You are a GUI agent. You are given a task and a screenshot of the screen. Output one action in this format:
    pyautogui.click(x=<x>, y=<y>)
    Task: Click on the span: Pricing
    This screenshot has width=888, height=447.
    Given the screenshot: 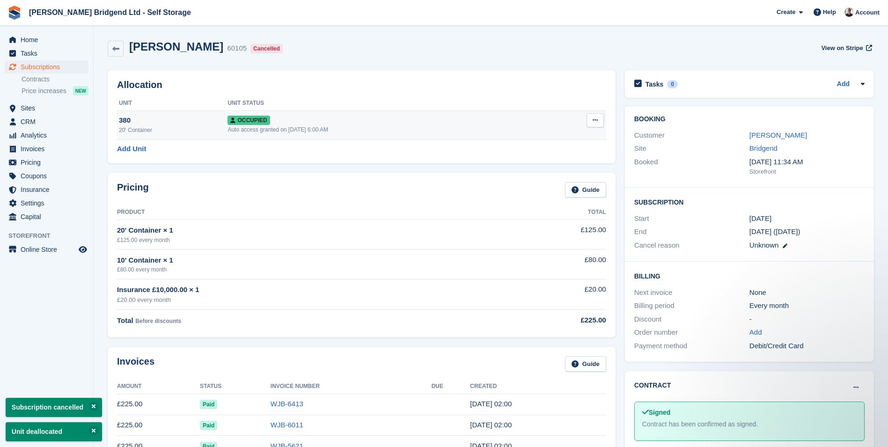 What is the action you would take?
    pyautogui.click(x=49, y=163)
    